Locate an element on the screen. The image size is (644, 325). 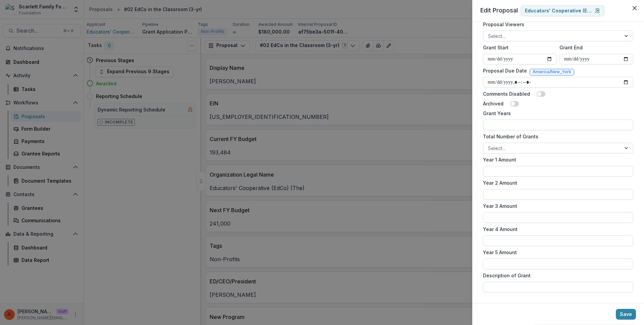
label: Grant Years is located at coordinates (556, 113).